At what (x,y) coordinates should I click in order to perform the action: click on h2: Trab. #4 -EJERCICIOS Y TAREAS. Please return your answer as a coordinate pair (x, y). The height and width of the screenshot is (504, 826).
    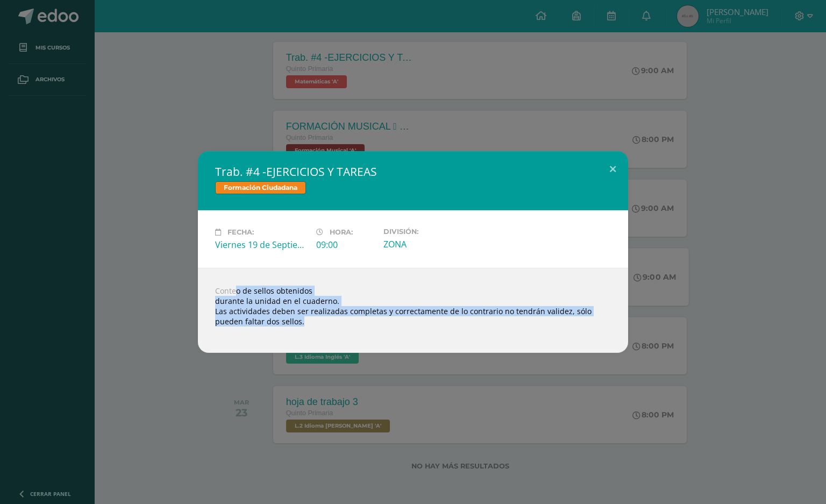
    Looking at the image, I should click on (413, 172).